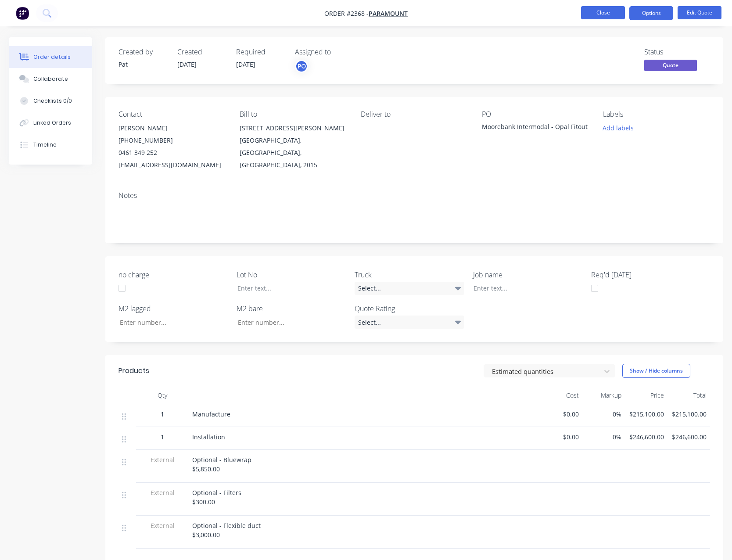 The width and height of the screenshot is (732, 560). I want to click on button: Show / Hide columns, so click(656, 371).